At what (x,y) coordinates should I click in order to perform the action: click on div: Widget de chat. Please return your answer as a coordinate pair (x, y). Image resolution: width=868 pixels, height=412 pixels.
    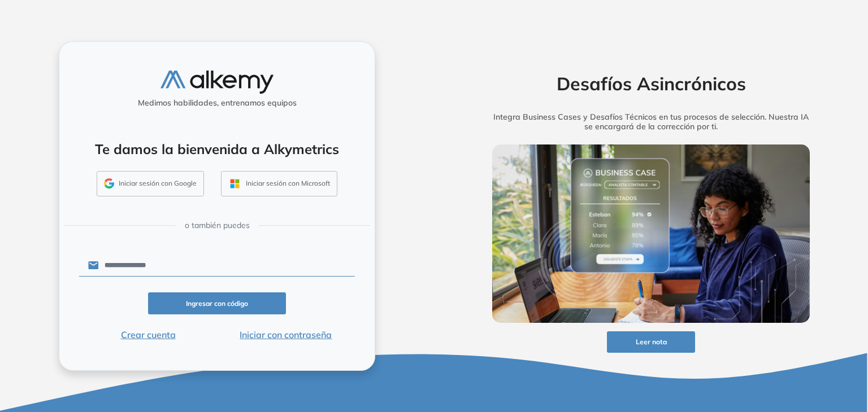
    Looking at the image, I should click on (767, 347).